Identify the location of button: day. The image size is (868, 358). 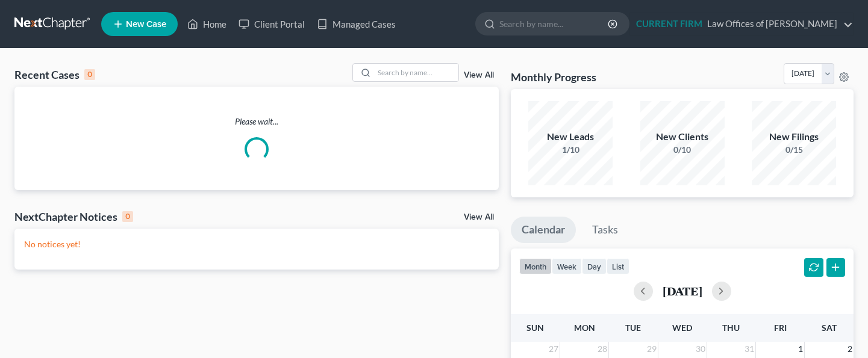
(594, 266).